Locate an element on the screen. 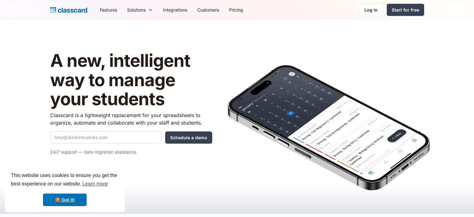 The image size is (474, 217). div: Log in is located at coordinates (371, 10).